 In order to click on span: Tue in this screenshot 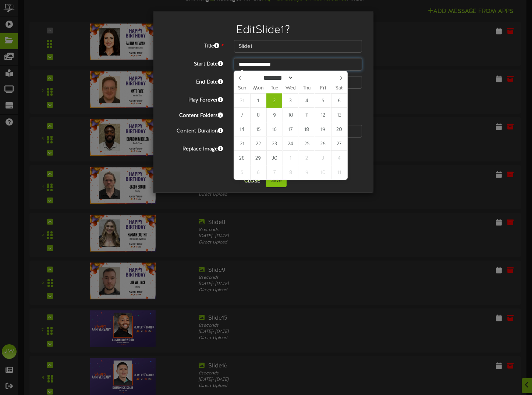, I will do `click(275, 88)`.